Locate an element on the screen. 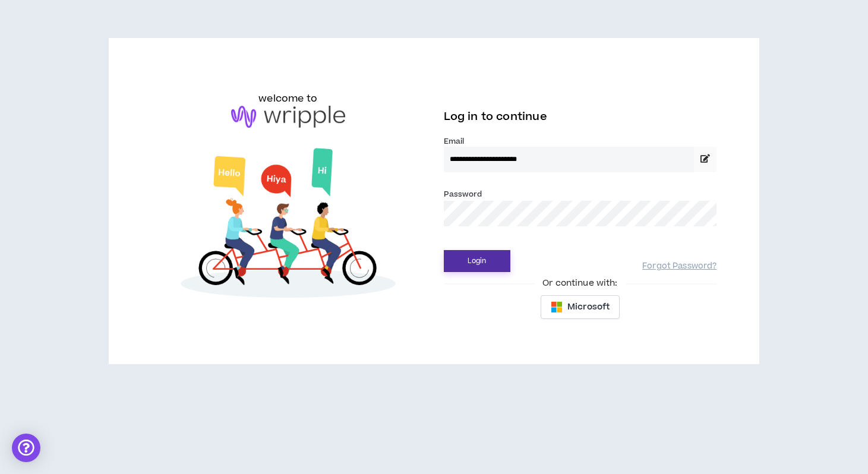 Image resolution: width=868 pixels, height=474 pixels. span: Or continue with: is located at coordinates (580, 283).